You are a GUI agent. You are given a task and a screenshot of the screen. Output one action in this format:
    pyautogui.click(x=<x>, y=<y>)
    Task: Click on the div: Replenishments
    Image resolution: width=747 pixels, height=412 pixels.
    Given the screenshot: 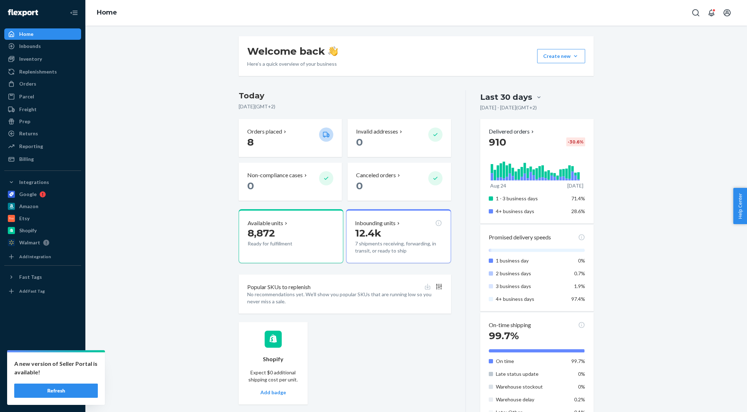 What is the action you would take?
    pyautogui.click(x=38, y=72)
    